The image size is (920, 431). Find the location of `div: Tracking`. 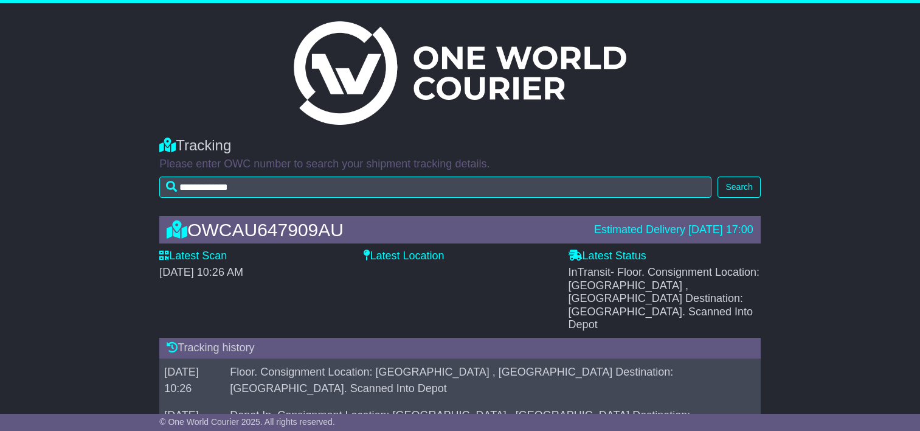

div: Tracking is located at coordinates (460, 145).